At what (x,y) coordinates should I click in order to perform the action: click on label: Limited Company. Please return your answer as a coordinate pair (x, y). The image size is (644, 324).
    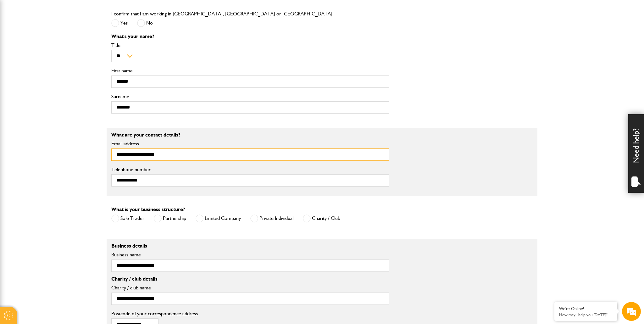
    Looking at the image, I should click on (218, 219).